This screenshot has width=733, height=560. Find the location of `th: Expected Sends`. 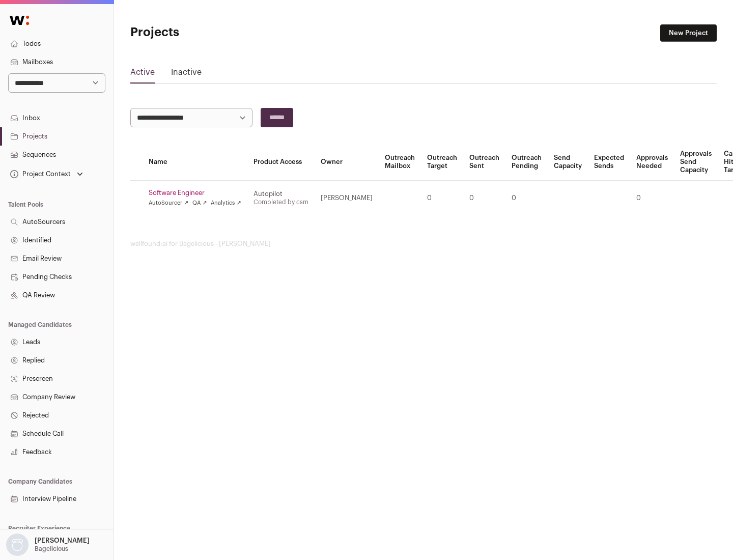

th: Expected Sends is located at coordinates (609, 162).